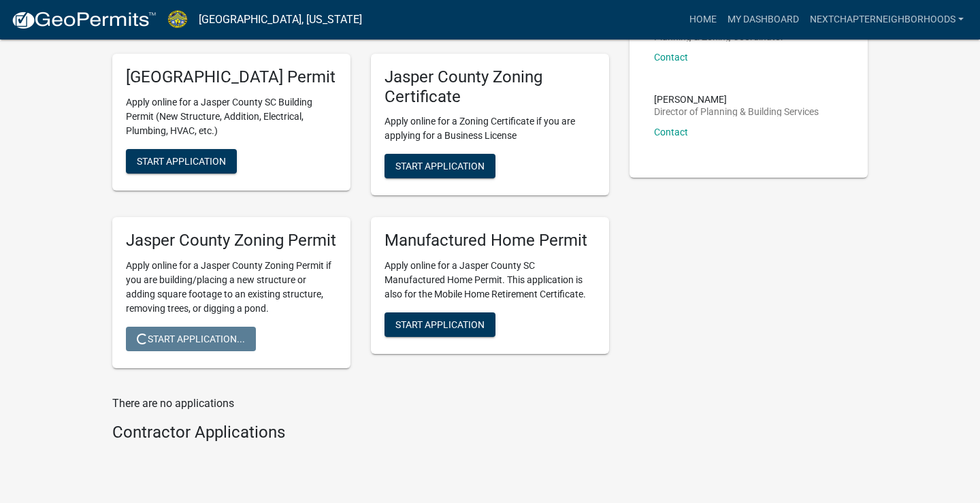 The width and height of the screenshot is (980, 503). What do you see at coordinates (231, 240) in the screenshot?
I see `h5: Jasper County Zoning Permit` at bounding box center [231, 240].